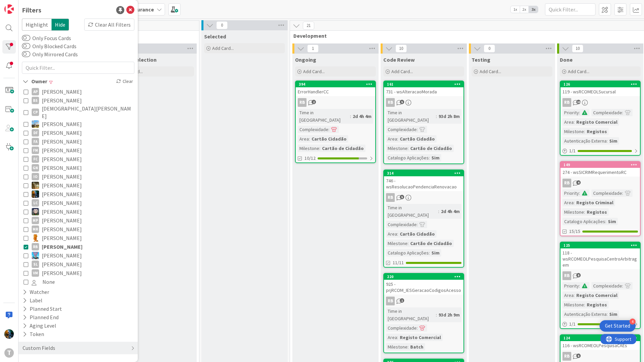  I want to click on button: None, so click(78, 282).